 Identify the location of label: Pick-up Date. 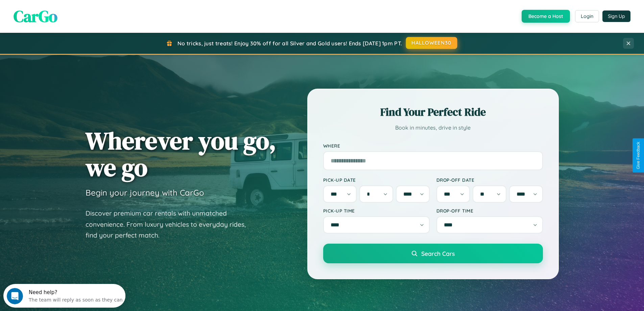
(376, 180).